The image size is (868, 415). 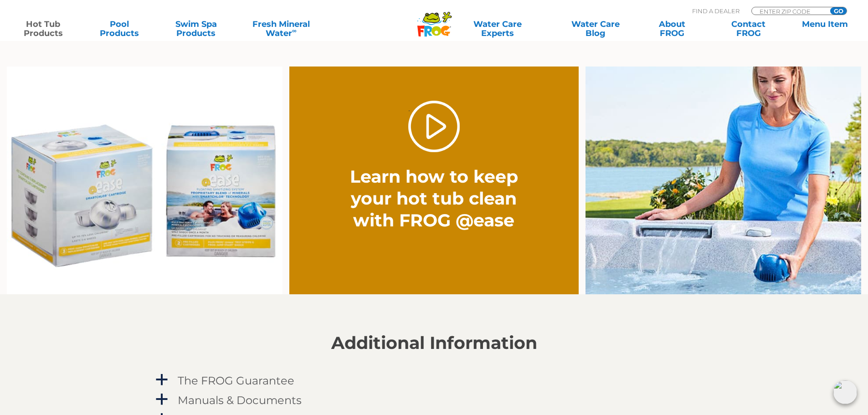 What do you see at coordinates (282, 28) in the screenshot?
I see `a: Fresh MineralWater∞` at bounding box center [282, 28].